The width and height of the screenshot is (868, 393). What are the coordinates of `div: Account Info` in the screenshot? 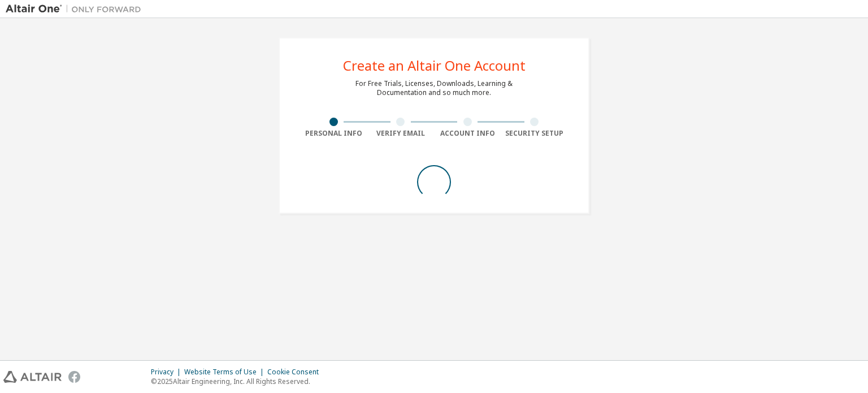 It's located at (467, 134).